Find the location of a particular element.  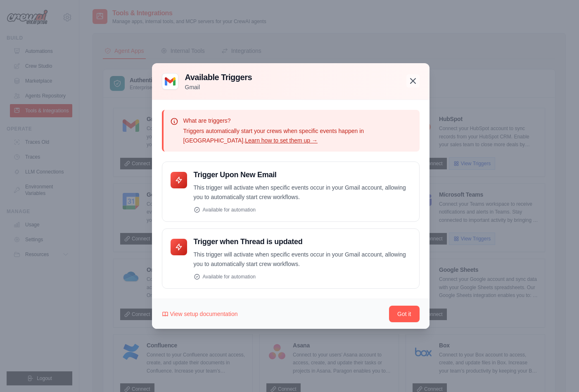

h3: Available Triggers is located at coordinates (218, 77).